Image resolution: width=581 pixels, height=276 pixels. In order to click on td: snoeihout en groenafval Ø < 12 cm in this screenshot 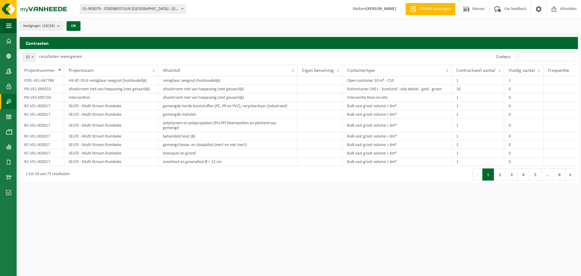, I will do `click(228, 162)`.